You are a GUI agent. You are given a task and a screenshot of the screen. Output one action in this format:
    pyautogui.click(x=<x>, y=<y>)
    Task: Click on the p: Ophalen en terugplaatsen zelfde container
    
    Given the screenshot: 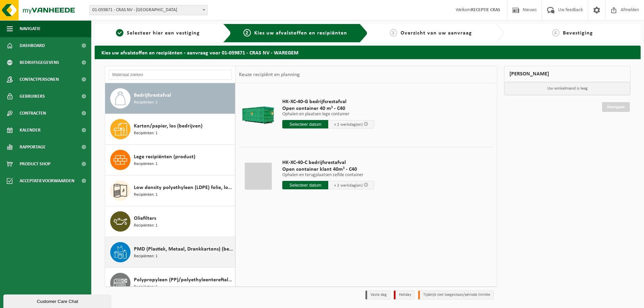 What is the action you would take?
    pyautogui.click(x=328, y=175)
    